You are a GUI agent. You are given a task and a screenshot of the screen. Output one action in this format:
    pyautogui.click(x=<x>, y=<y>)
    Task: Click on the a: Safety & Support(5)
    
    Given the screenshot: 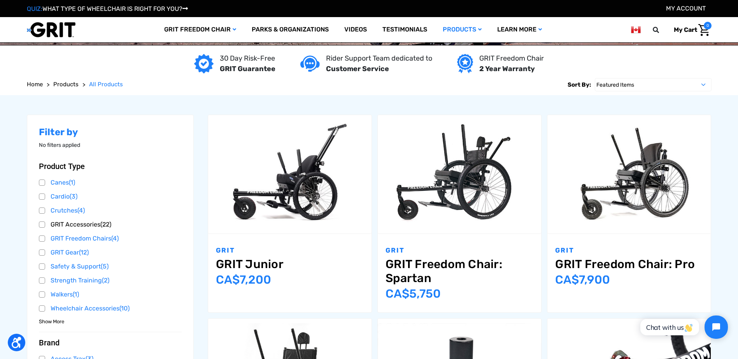 What is the action you would take?
    pyautogui.click(x=110, y=267)
    